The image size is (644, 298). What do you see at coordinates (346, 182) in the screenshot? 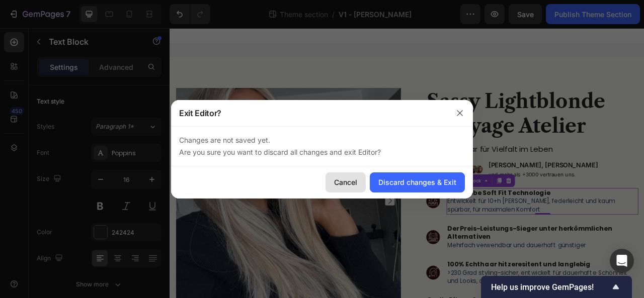
I see `div: Cancel` at bounding box center [346, 182].